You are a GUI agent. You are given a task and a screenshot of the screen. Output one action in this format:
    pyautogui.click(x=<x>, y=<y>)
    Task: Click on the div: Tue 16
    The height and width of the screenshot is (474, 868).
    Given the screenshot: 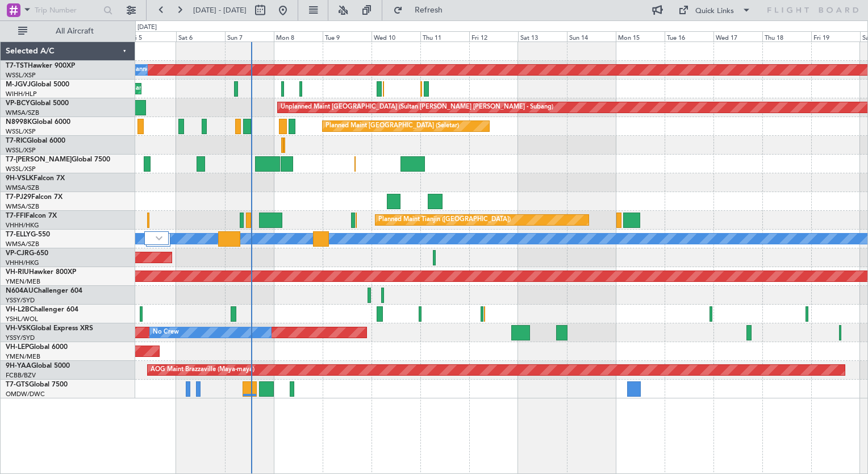 What is the action you would take?
    pyautogui.click(x=689, y=37)
    